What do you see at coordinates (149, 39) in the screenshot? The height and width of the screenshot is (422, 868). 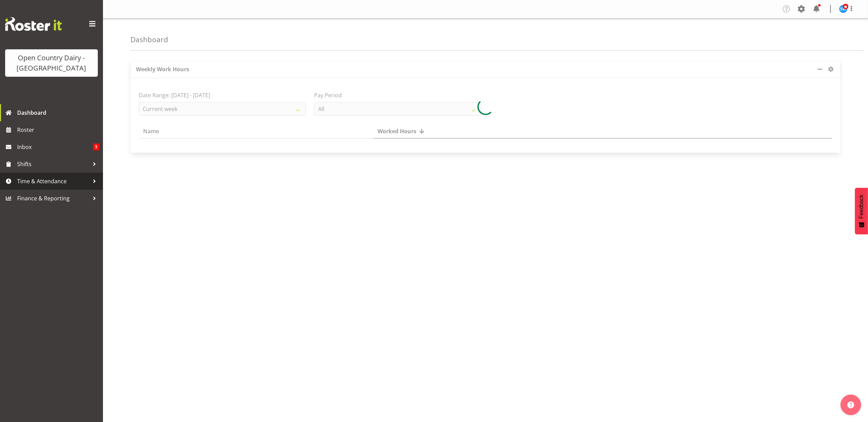 I see `h4: Dashboard` at bounding box center [149, 39].